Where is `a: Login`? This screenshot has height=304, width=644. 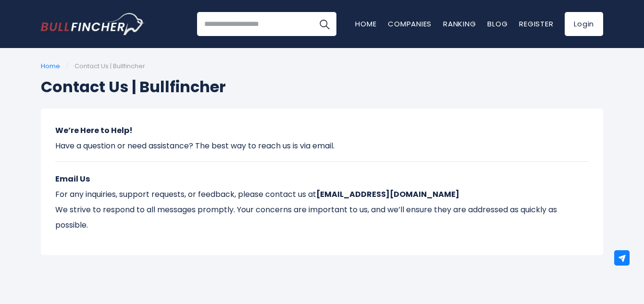
a: Login is located at coordinates (584, 24).